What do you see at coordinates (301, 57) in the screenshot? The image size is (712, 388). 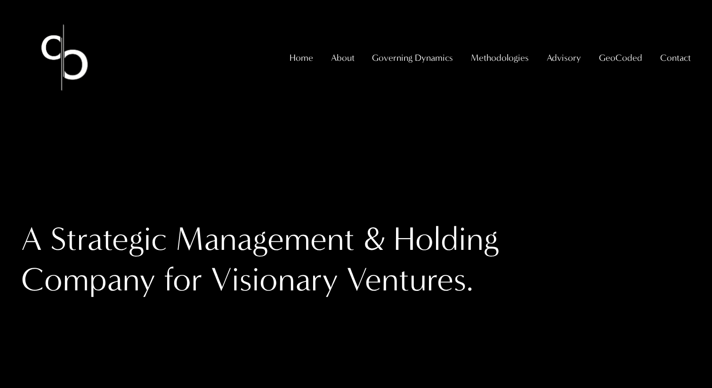 I see `a: Home` at bounding box center [301, 57].